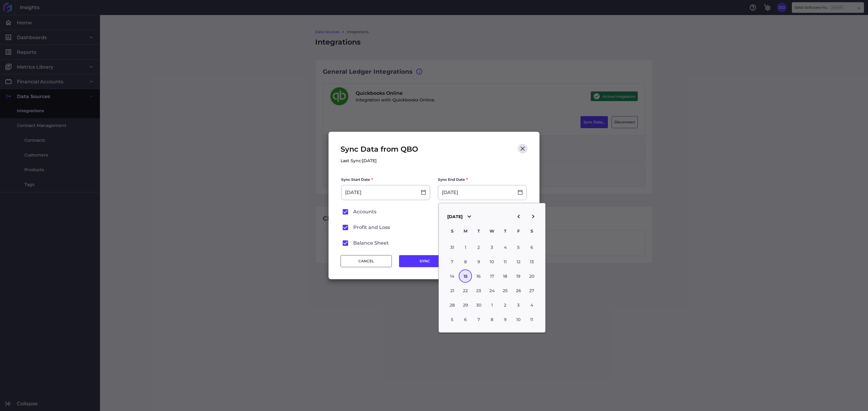  What do you see at coordinates (532, 247) in the screenshot?
I see `div: Choose Saturday, September 6th, 2025` at bounding box center [532, 247].